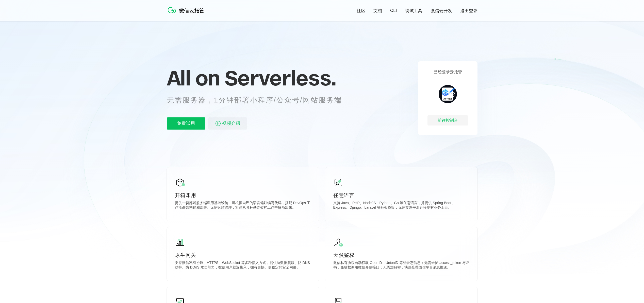 Image resolution: width=644 pixels, height=303 pixels. Describe the element at coordinates (361, 11) in the screenshot. I see `a: 社区` at that location.